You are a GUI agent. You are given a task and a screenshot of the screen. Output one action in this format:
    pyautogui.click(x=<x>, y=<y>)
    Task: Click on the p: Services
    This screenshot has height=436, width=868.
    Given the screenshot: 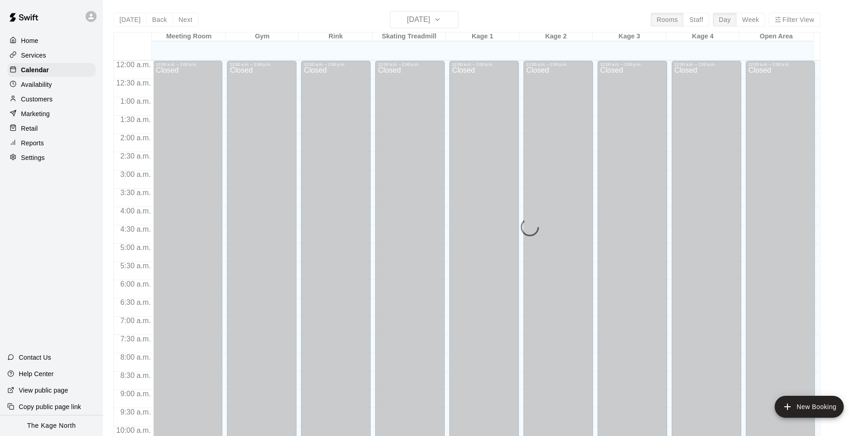 What is the action you would take?
    pyautogui.click(x=34, y=55)
    